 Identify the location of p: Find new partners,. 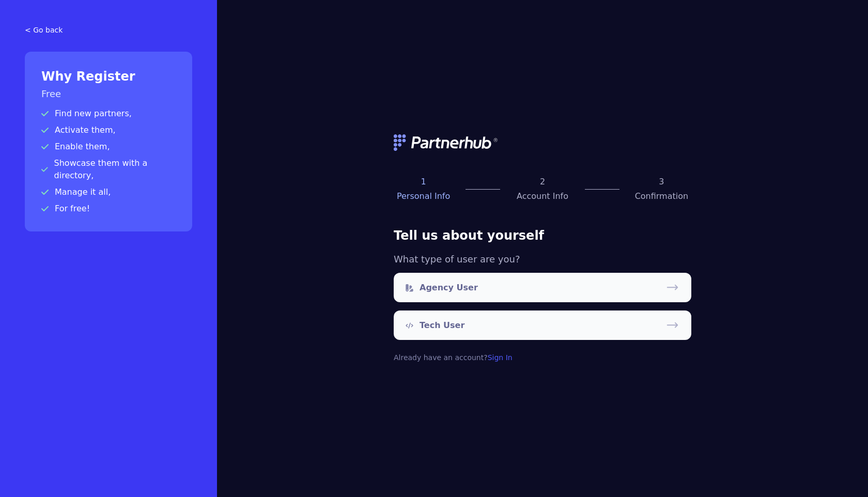
(109, 114).